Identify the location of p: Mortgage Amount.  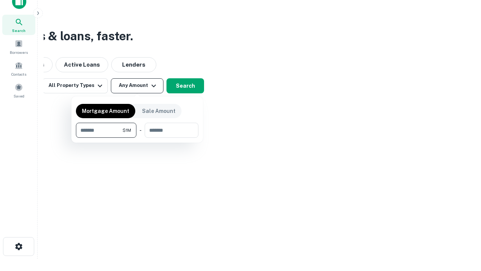
(106, 111).